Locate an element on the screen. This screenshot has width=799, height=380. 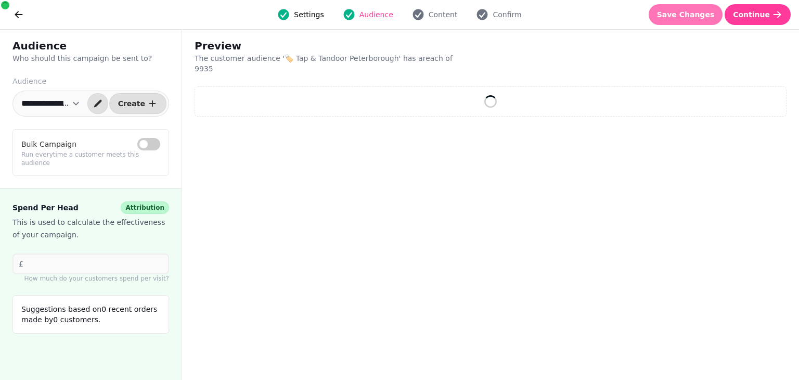
p: Who should this campaign be sent to? is located at coordinates (91, 58).